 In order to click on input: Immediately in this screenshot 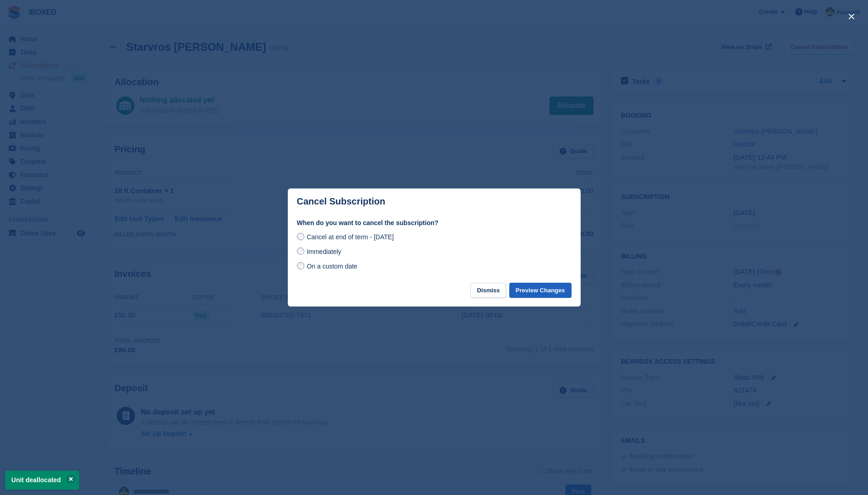, I will do `click(300, 251)`.